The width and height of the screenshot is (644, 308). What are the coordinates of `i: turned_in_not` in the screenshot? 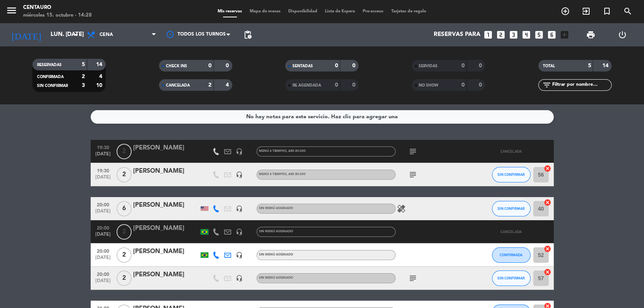 It's located at (607, 11).